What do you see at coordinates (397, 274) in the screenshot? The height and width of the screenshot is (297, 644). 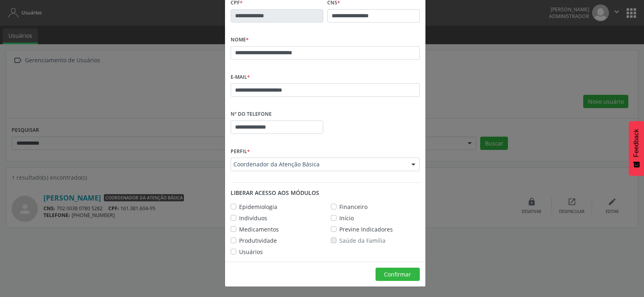 I see `span: Confirmar` at bounding box center [397, 274].